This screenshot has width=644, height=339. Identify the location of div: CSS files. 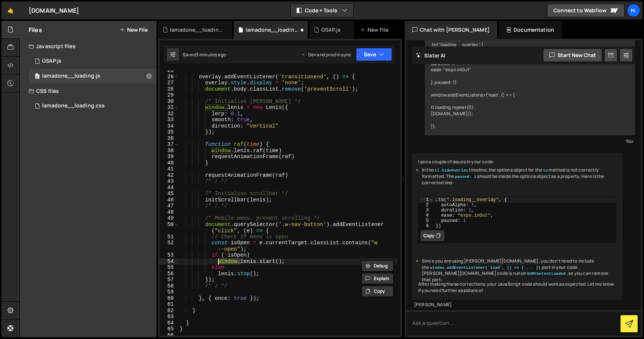
(88, 91).